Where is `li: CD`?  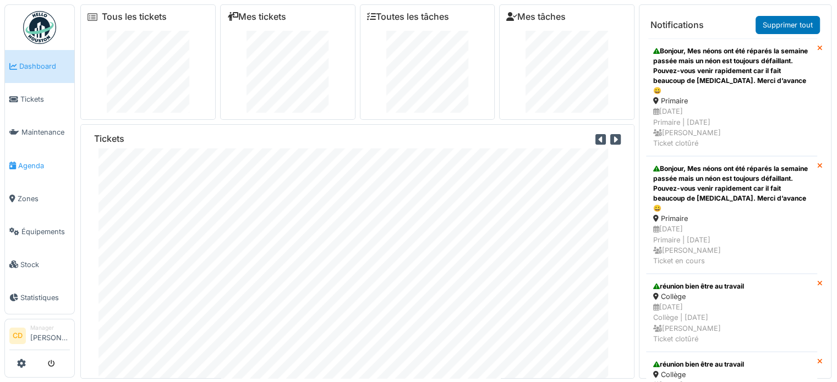
li: CD is located at coordinates (18, 336).